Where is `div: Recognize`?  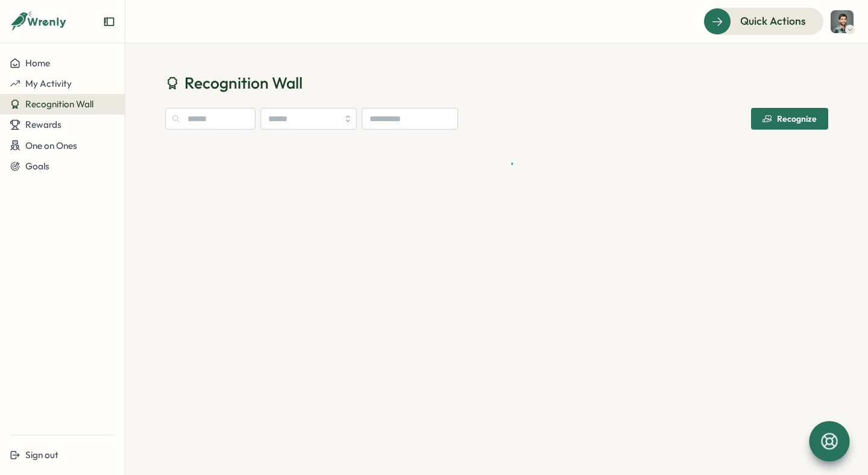
div: Recognize is located at coordinates (789, 119).